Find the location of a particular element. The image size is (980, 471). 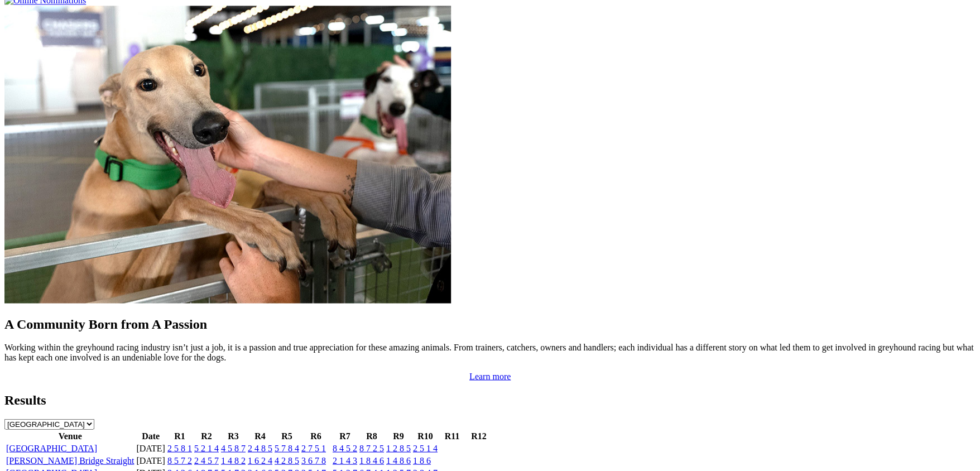

a: 8 7 2 5 is located at coordinates (371, 447).